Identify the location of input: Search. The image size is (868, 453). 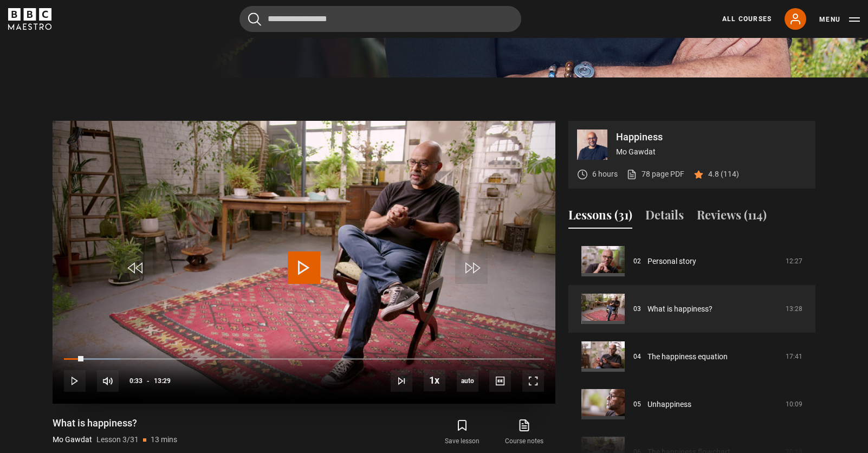
(381, 19).